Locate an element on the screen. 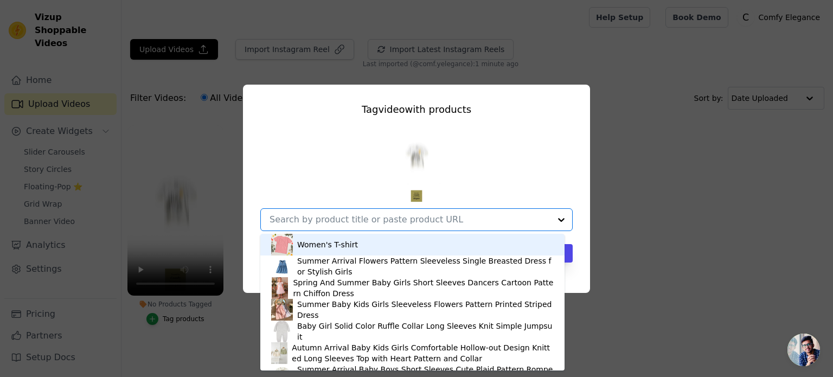 The height and width of the screenshot is (377, 833). div: Autumn Arrival Baby Kids Girls Comfortable Hollow-out Design Knitted Long Sleeves Top with Heart ... is located at coordinates (422, 353).